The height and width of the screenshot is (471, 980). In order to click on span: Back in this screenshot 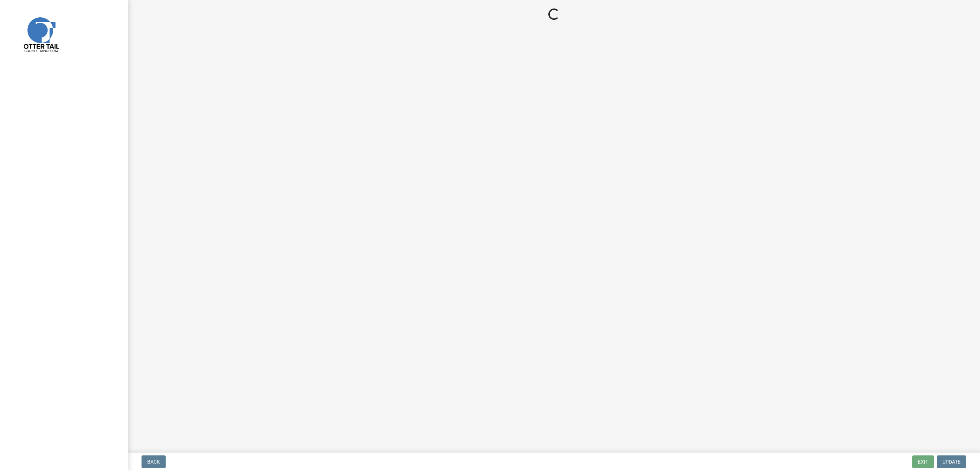, I will do `click(154, 462)`.